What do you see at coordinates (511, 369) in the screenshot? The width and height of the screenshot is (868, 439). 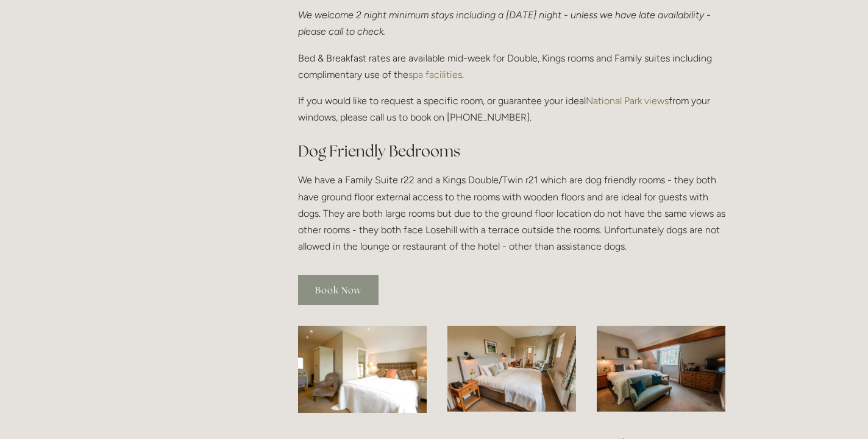 I see `img: King Room view, Losehill Hotel` at bounding box center [511, 369].